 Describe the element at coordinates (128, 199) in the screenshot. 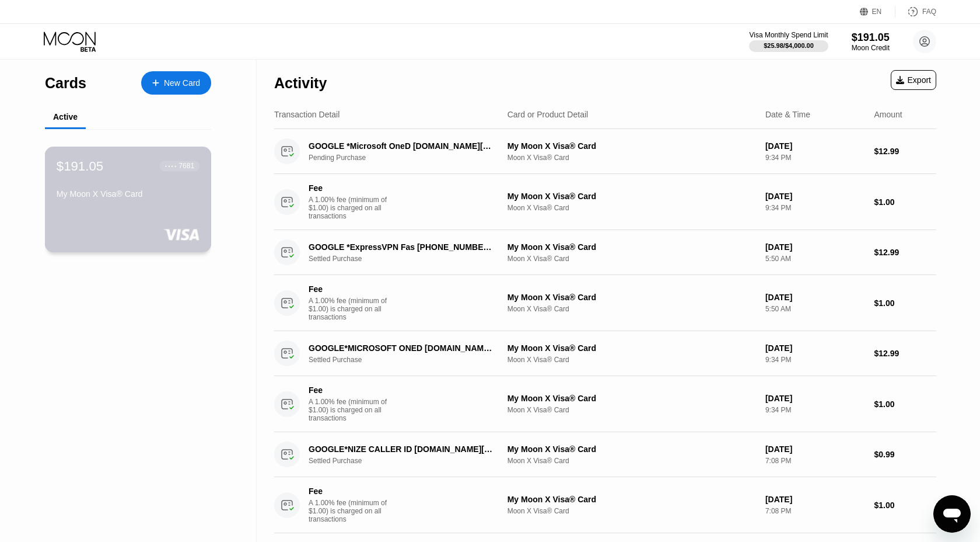

I see `div: $191.05● ● ● ●7681My Moon X Visa® Card` at that location.